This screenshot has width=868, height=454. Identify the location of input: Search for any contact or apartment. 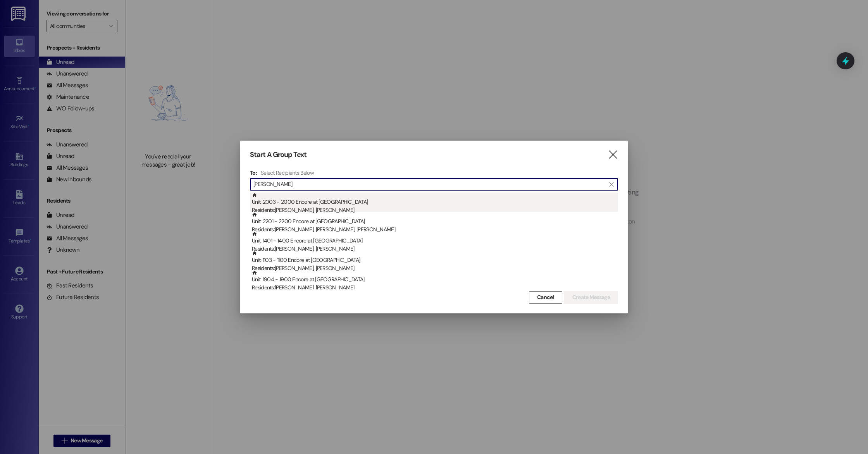
(430, 184).